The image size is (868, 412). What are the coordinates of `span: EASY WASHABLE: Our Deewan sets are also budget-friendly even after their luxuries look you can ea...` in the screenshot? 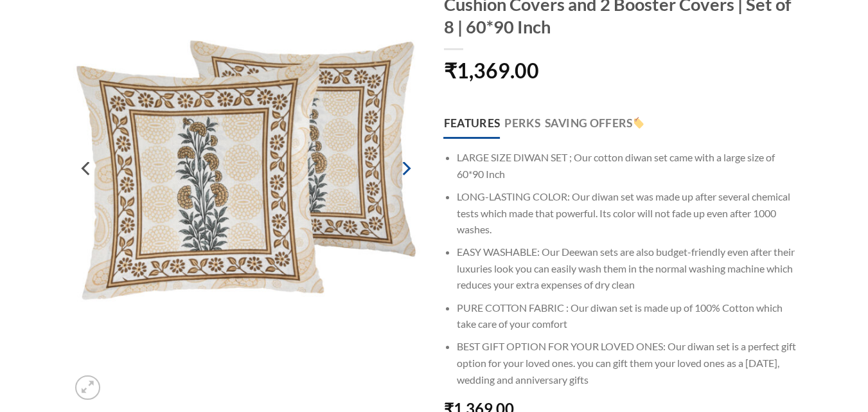 It's located at (625, 268).